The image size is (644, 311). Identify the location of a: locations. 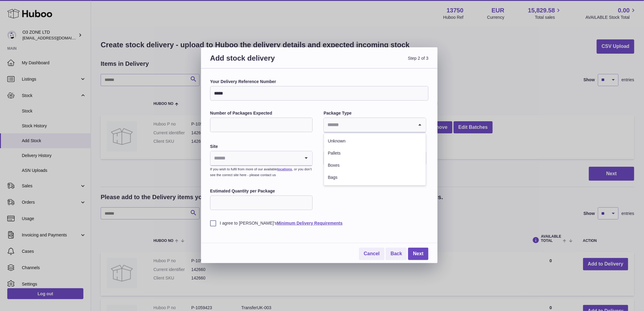
(285, 169).